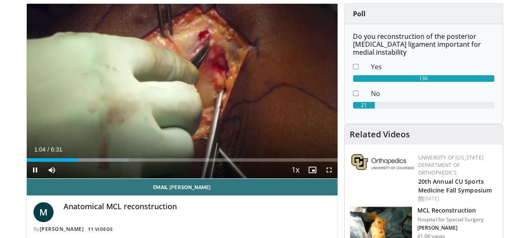 Image resolution: width=529 pixels, height=238 pixels. I want to click on h4: Related Videos, so click(379, 135).